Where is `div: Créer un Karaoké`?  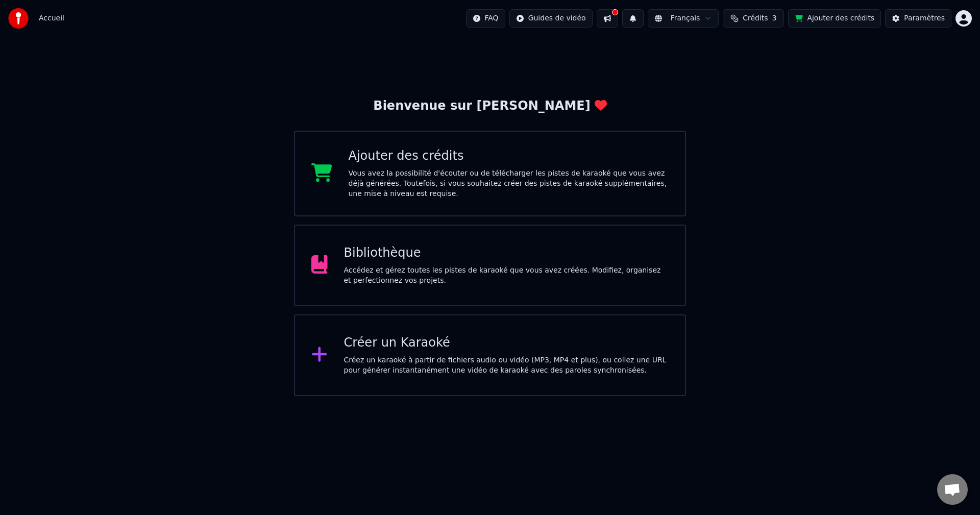
div: Créer un Karaoké is located at coordinates (506, 343).